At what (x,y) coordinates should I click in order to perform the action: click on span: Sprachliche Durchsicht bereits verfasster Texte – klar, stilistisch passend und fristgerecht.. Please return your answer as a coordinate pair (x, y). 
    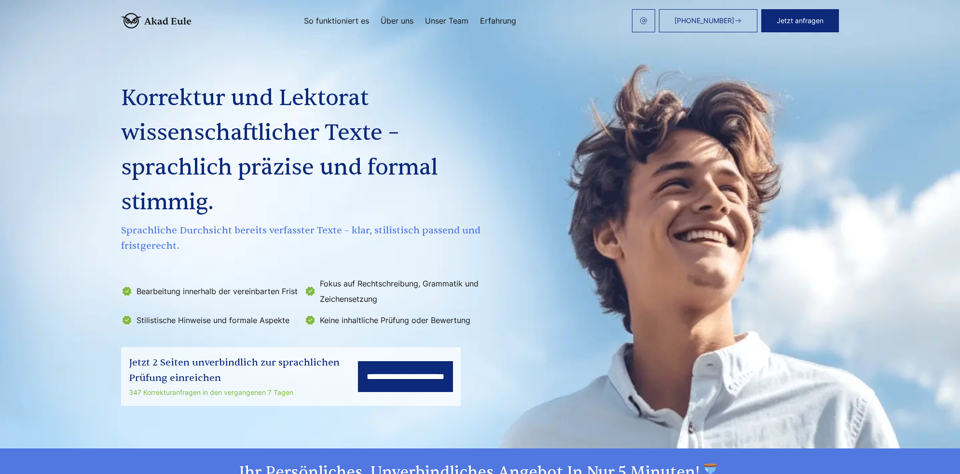
    Looking at the image, I should click on (303, 238).